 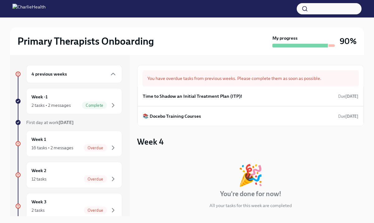 What do you see at coordinates (50, 122) in the screenshot?
I see `span: First day at work` at bounding box center [50, 122].